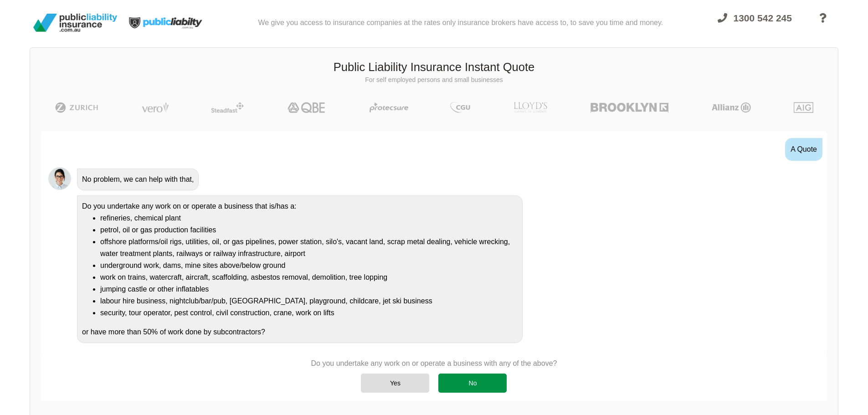 The width and height of the screenshot is (868, 415). What do you see at coordinates (434, 68) in the screenshot?
I see `h3: Public Liability Insurance Instant Quote` at bounding box center [434, 68].